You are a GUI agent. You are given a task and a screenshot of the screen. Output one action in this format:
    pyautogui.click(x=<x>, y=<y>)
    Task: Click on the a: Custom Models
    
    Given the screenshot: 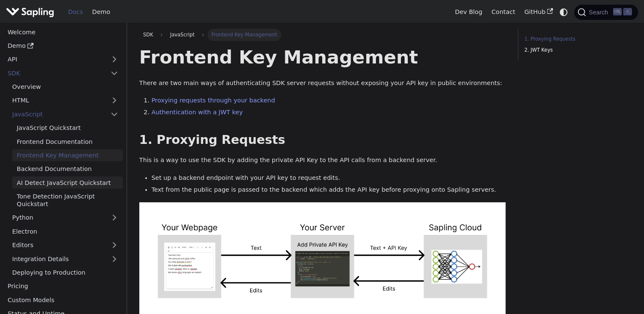 What is the action you would take?
    pyautogui.click(x=62, y=300)
    